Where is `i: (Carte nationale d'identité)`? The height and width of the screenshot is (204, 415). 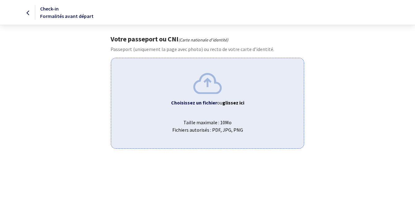
i: (Carte nationale d'identité) is located at coordinates (203, 40).